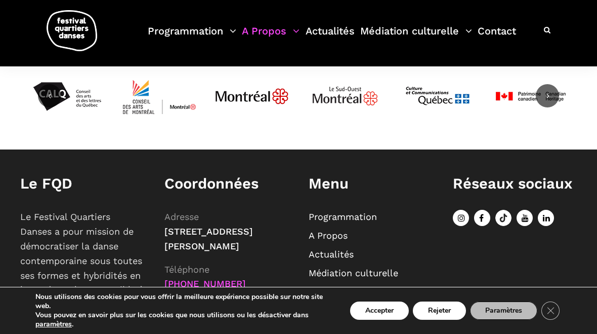 The width and height of the screenshot is (597, 334). Describe the element at coordinates (504, 310) in the screenshot. I see `button: Paramètres` at that location.